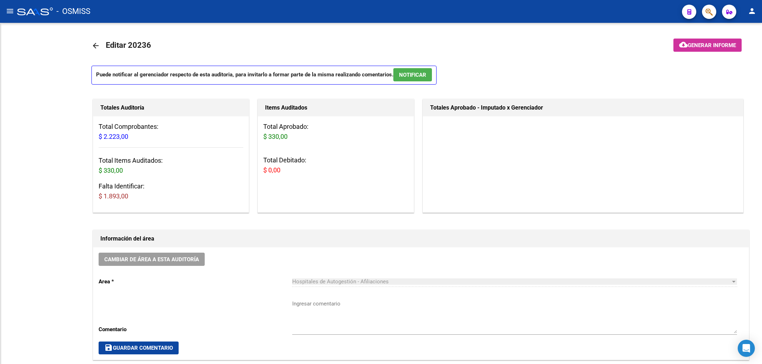 The width and height of the screenshot is (762, 364). Describe the element at coordinates (335, 132) in the screenshot. I see `h3: Total Aprobado:` at that location.